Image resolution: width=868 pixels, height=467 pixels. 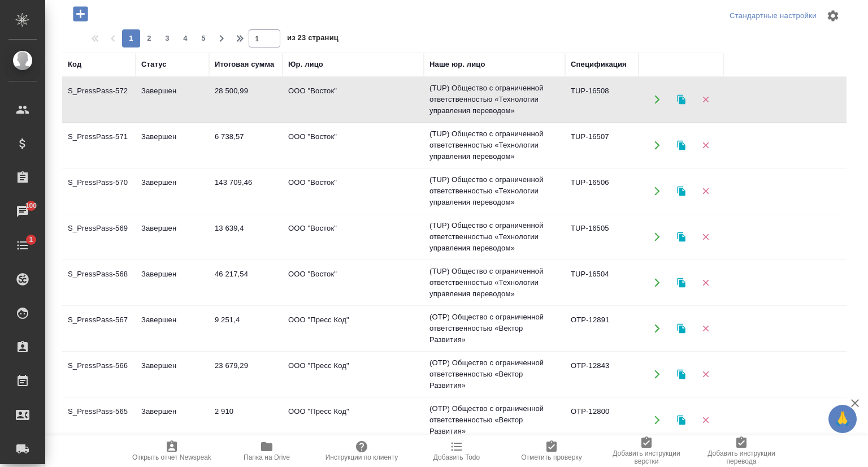 I want to click on span: Добавить Todo, so click(x=456, y=457).